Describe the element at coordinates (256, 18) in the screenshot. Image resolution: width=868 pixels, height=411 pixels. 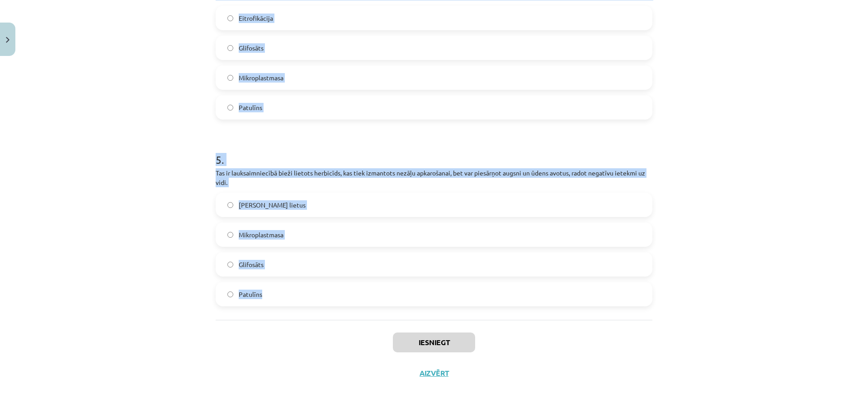
I see `span: Eitrofikācija` at that location.